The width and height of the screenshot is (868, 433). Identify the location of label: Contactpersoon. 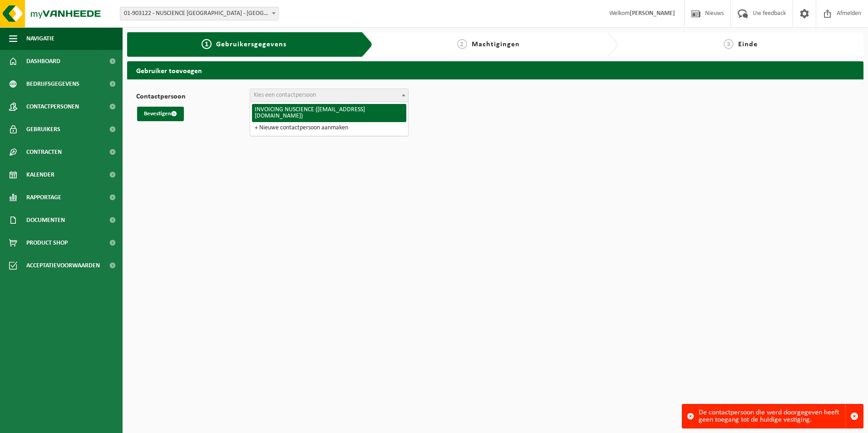
(193, 97).